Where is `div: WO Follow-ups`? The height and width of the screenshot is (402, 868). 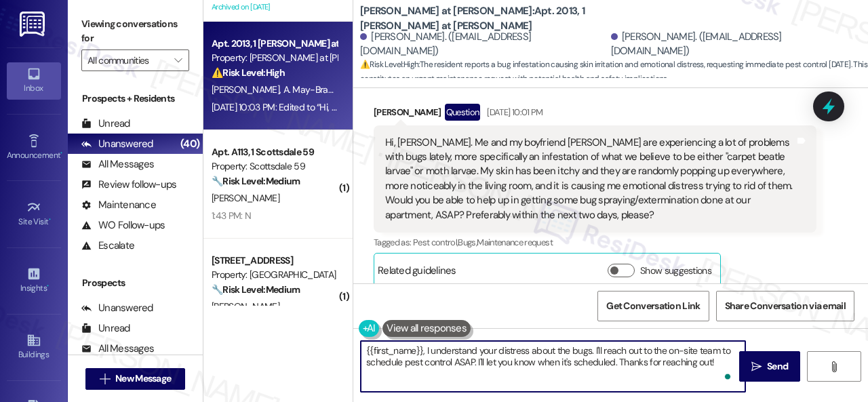 div: WO Follow-ups is located at coordinates (123, 225).